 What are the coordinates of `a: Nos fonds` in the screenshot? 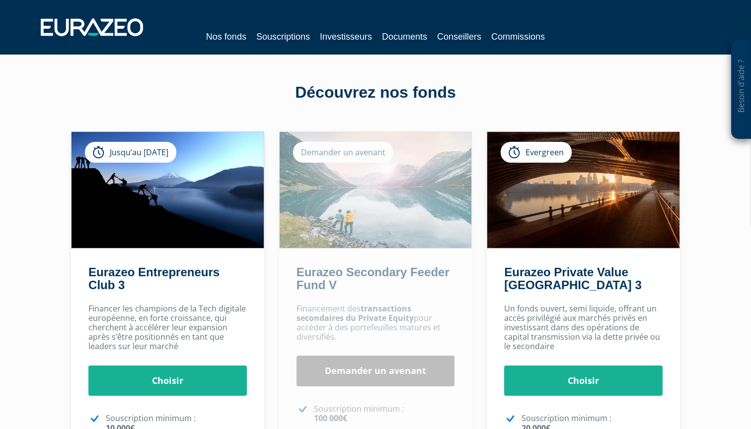 It's located at (226, 37).